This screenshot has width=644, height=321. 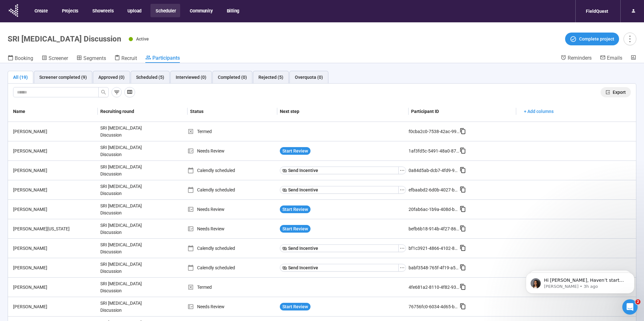 What do you see at coordinates (129, 58) in the screenshot?
I see `span: Recruit` at bounding box center [129, 58].